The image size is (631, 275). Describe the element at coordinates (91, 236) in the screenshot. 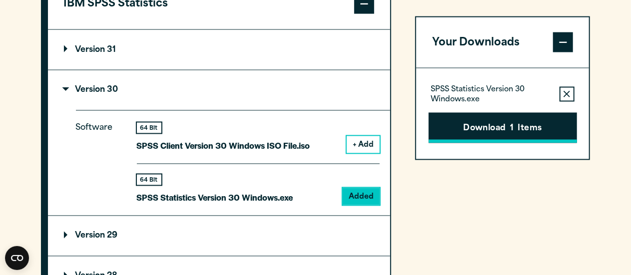

I see `p: Version 29` at that location.